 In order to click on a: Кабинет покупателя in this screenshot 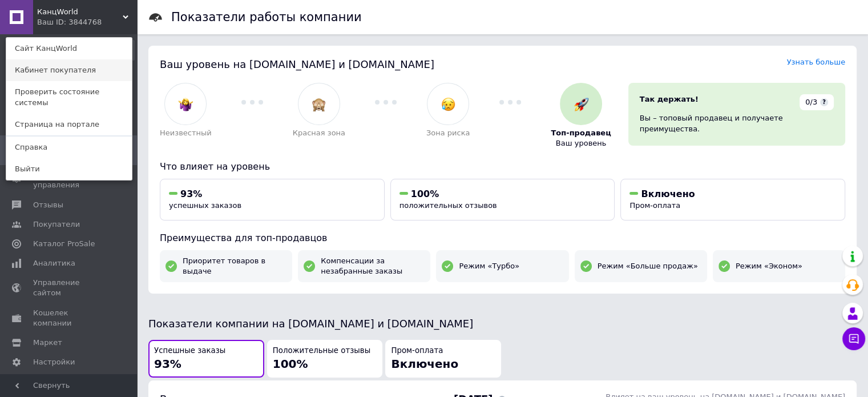, I will do `click(69, 71)`.